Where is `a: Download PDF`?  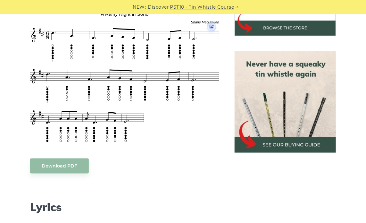
a: Download PDF is located at coordinates (59, 166).